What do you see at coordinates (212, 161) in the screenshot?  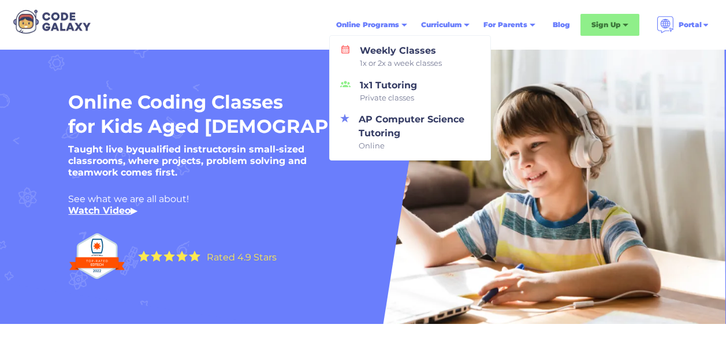 I see `h5: Taught live by in small-sized classrooms, where projects, problem solving and teamwork comes first.` at bounding box center [212, 161].